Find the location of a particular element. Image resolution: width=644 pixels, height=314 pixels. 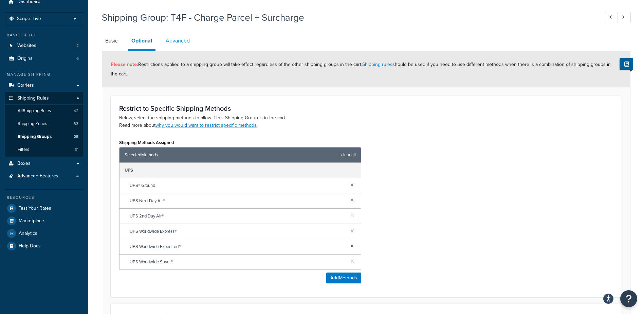

span: Test Your Rates is located at coordinates (35, 208).